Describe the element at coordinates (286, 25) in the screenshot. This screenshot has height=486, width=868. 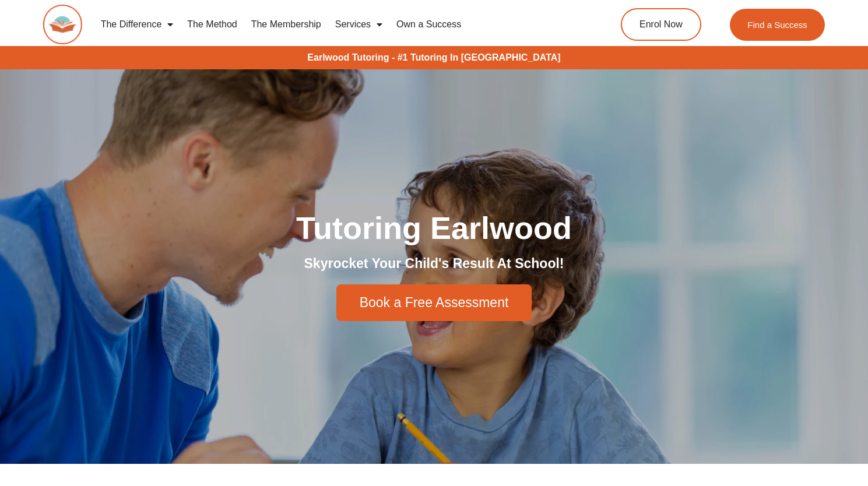
I see `a: The Membership` at that location.